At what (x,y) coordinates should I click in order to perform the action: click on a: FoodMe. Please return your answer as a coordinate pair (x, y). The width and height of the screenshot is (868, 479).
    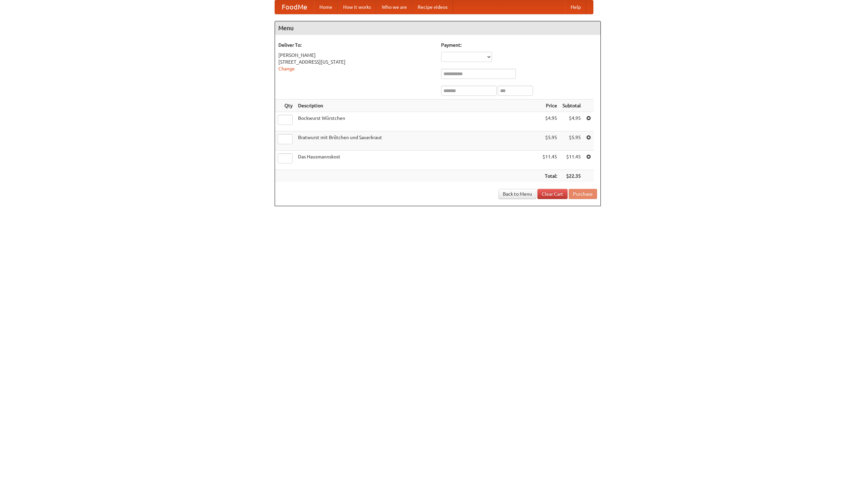
    Looking at the image, I should click on (294, 7).